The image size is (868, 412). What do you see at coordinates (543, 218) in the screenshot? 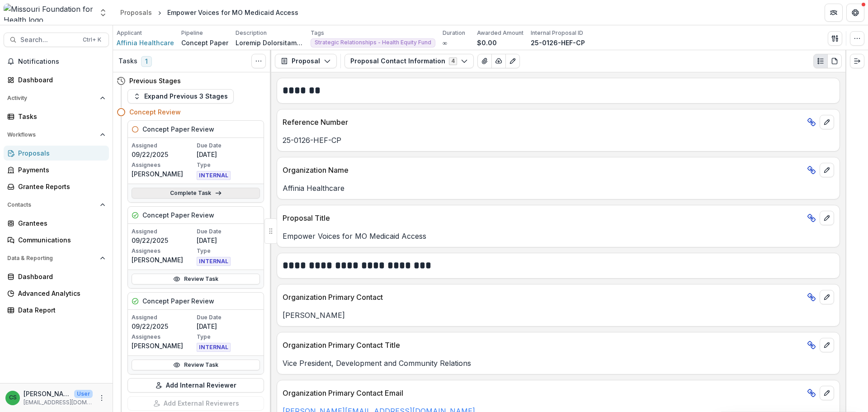
I see `p: Proposal Title` at bounding box center [543, 218].